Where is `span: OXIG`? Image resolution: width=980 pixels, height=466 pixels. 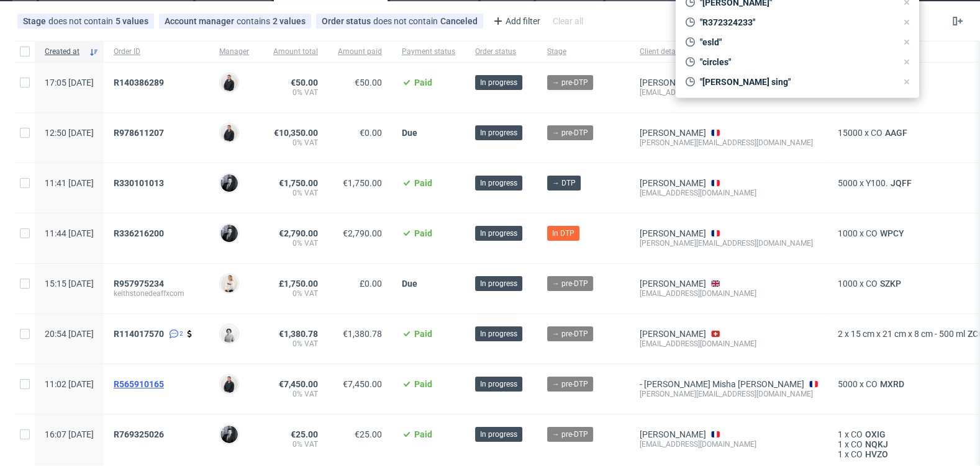 span: OXIG is located at coordinates (875, 434).